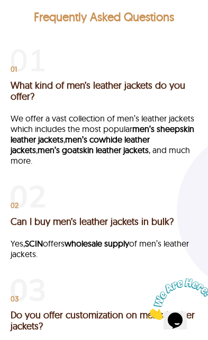 Image resolution: width=208 pixels, height=340 pixels. I want to click on img: Chat attention grabber, so click(37, 25).